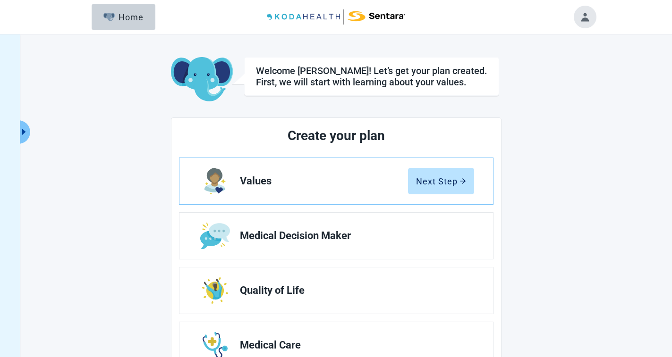 The width and height of the screenshot is (672, 357). Describe the element at coordinates (441, 181) in the screenshot. I see `button: Next Steparrow-right` at that location.